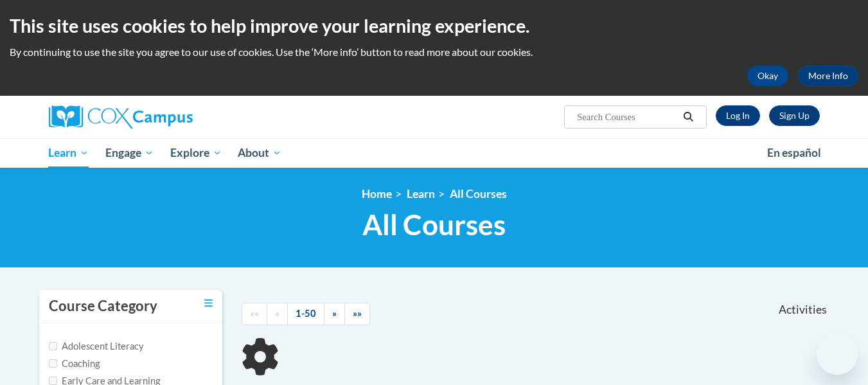 Image resolution: width=868 pixels, height=385 pixels. Describe the element at coordinates (794, 116) in the screenshot. I see `a: Register` at that location.